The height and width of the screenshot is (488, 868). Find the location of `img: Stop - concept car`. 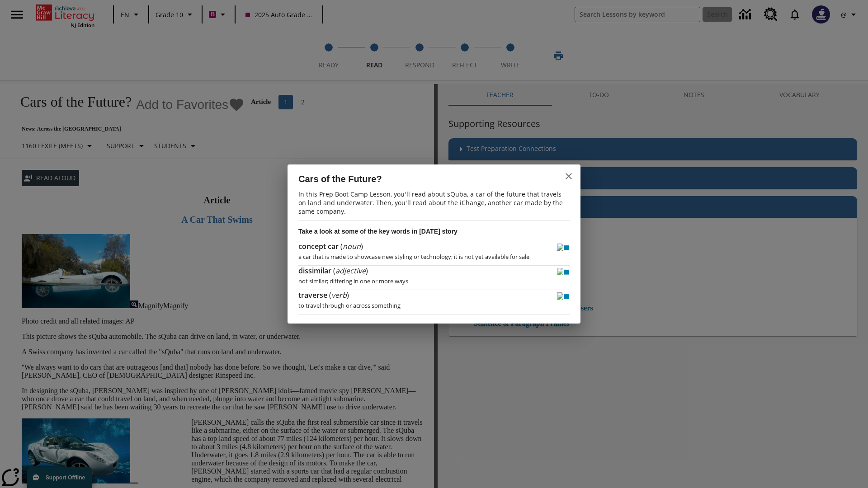

img: Stop - concept car is located at coordinates (566, 248).